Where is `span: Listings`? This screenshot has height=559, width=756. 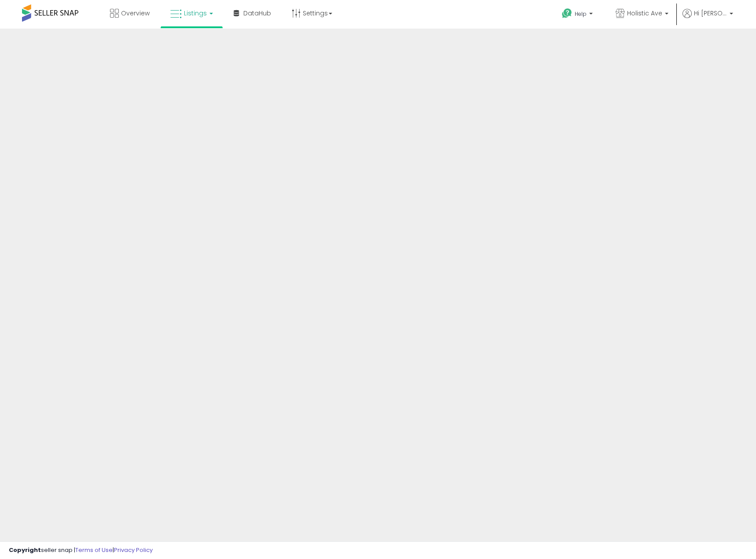 span: Listings is located at coordinates (196, 13).